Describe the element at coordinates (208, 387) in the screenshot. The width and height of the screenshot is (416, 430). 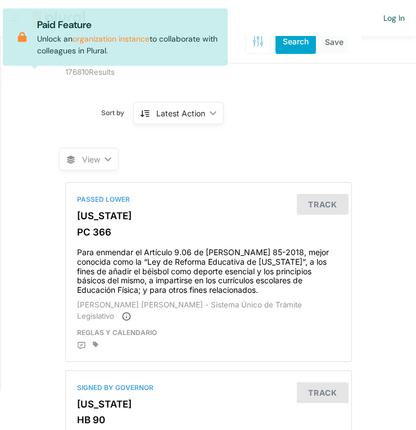
I see `div: Signed by Governor` at that location.